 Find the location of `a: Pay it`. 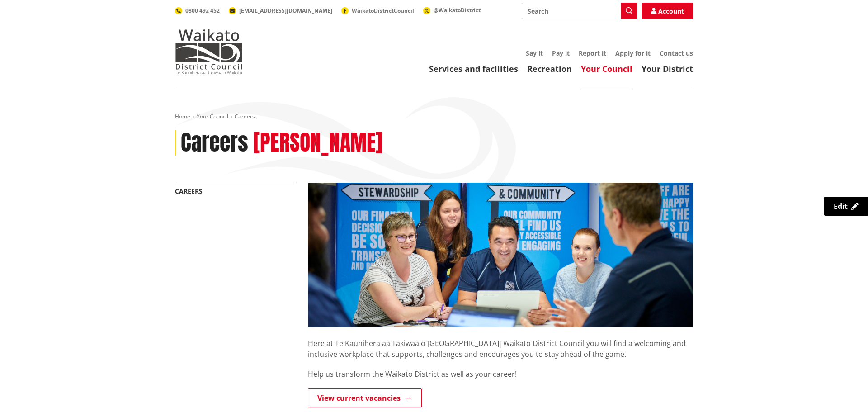

a: Pay it is located at coordinates (561, 53).